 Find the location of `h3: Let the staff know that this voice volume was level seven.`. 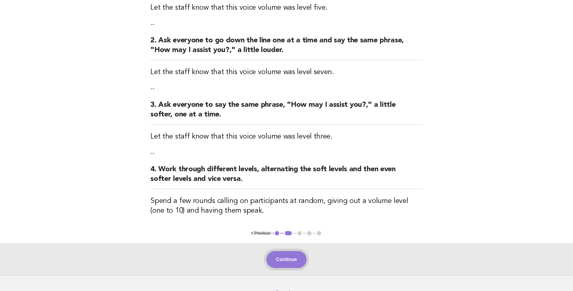

h3: Let the staff know that this voice volume was level seven. is located at coordinates (286, 72).